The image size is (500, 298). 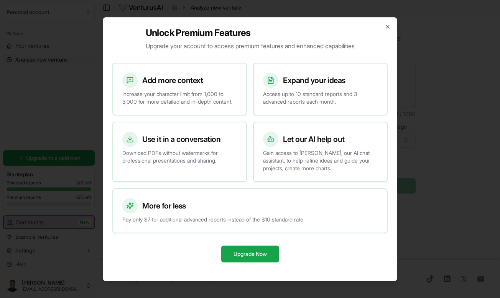 I want to click on p: Upgrade your account to access premium features and enhanced capabilities, so click(x=250, y=46).